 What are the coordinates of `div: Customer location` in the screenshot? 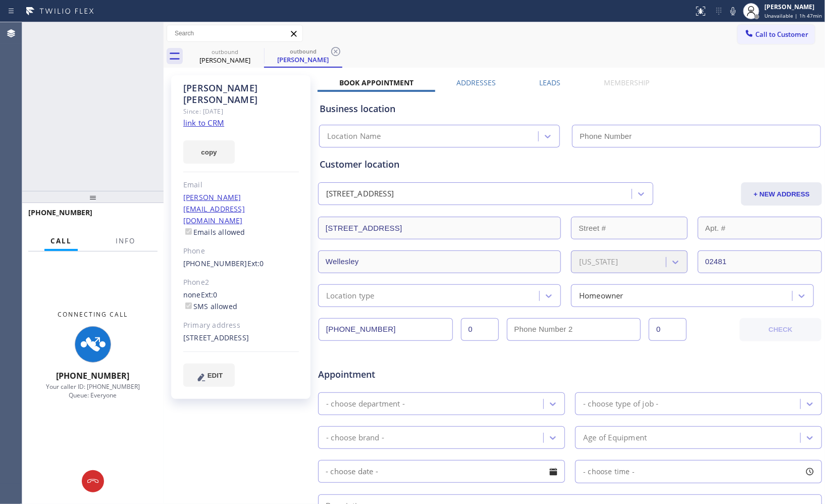 It's located at (570, 164).